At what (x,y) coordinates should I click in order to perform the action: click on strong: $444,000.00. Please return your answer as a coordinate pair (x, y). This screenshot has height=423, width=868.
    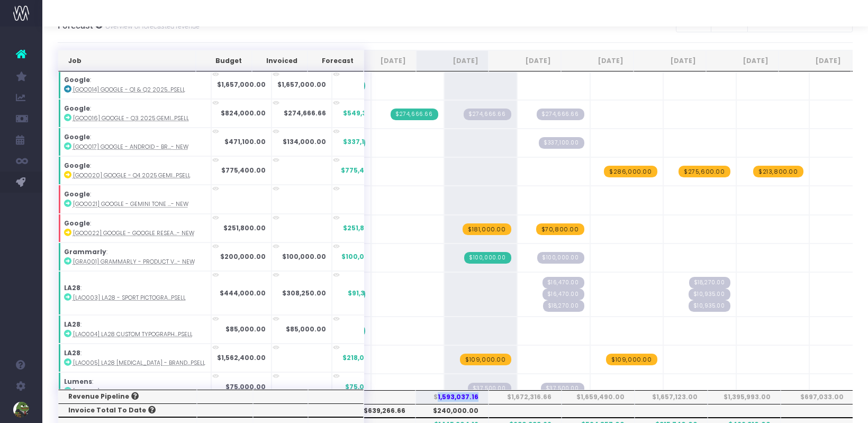
    Looking at the image, I should click on (243, 293).